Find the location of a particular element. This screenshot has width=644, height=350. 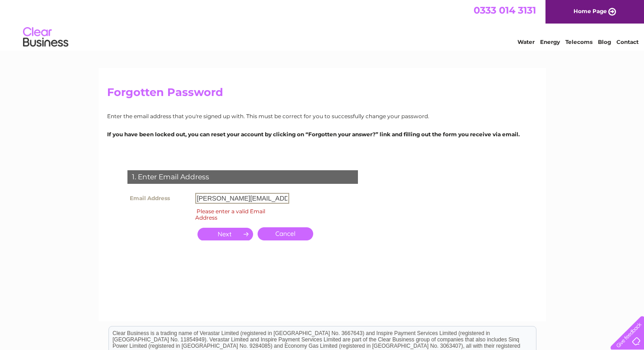

p: Enter the email address that you're signed up with. This must be correct for you to successfully ... is located at coordinates (322, 116).